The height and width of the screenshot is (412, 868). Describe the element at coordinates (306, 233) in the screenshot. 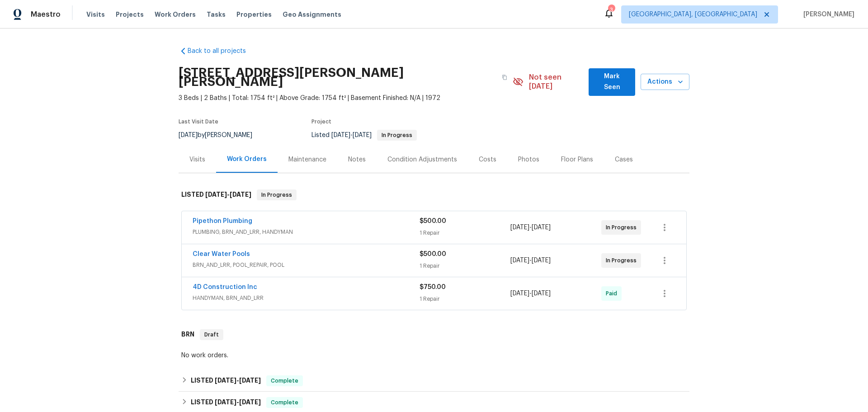

I see `span: PLUMBING, BRN_AND_LRR, HANDYMAN` at that location.